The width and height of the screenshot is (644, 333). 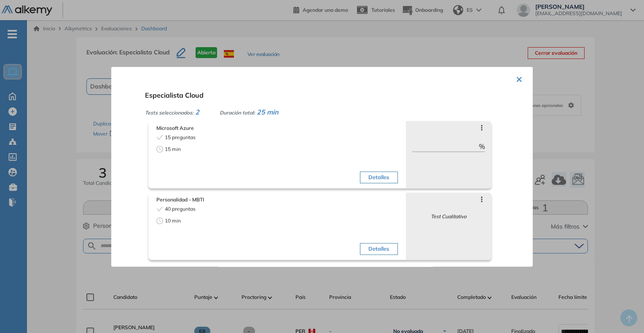 I want to click on span: 15 min, so click(x=172, y=149).